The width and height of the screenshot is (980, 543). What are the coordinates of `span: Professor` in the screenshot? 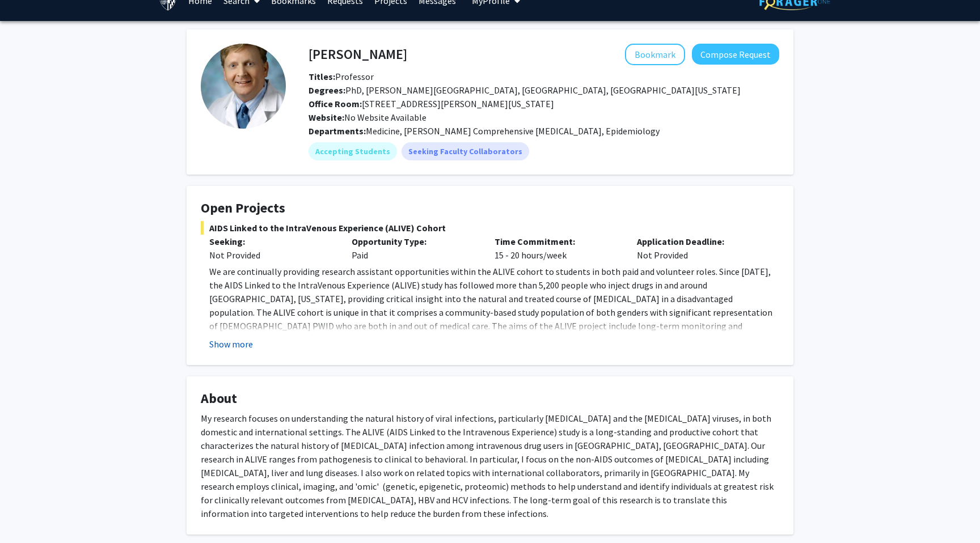 It's located at (341, 76).